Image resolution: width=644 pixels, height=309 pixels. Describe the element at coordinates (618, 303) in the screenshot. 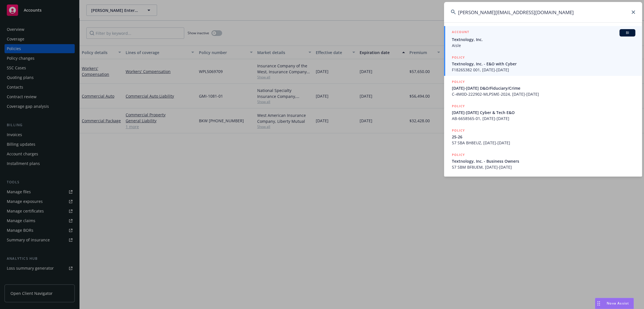

I see `span: Nova Assist` at that location.